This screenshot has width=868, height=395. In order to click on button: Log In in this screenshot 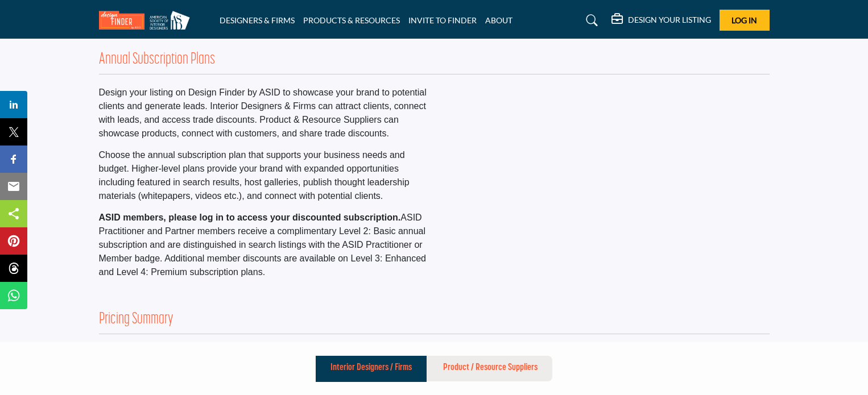, I will do `click(745, 20)`.